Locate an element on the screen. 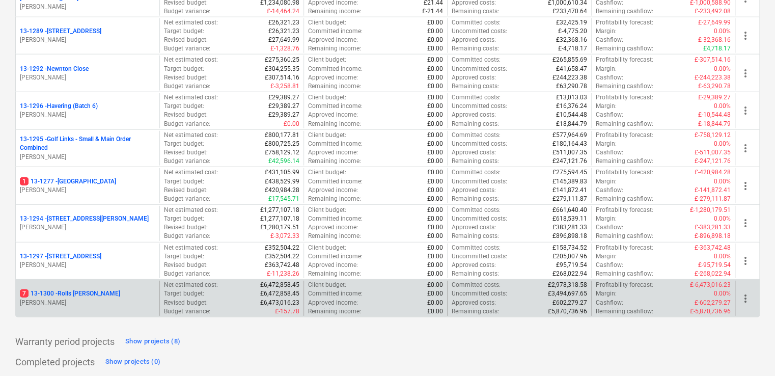 Image resolution: width=775 pixels, height=376 pixels. p: £95,719.54 is located at coordinates (571, 265).